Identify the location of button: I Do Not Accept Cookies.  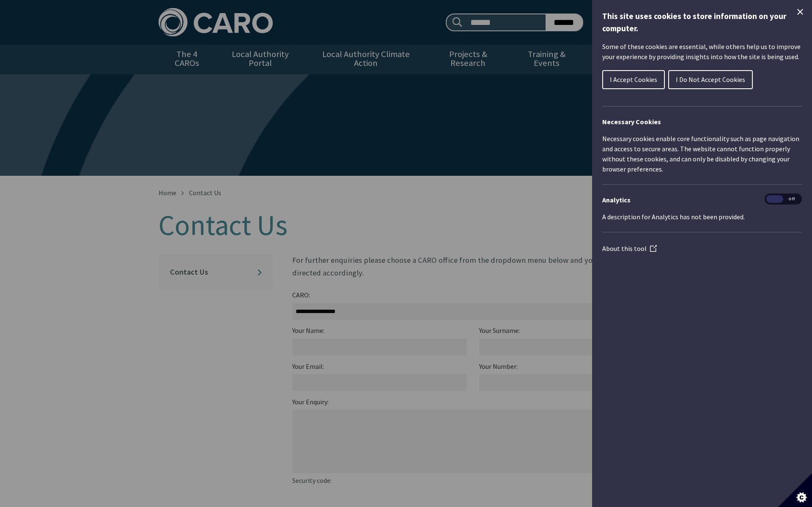
(710, 79).